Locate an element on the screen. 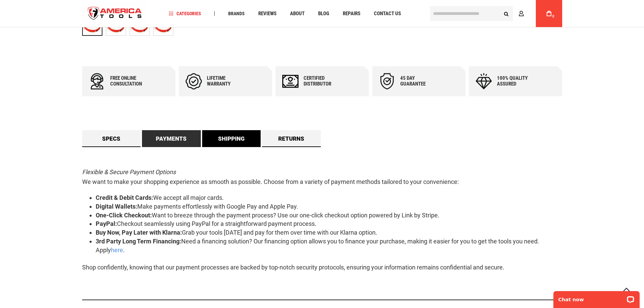 This screenshot has width=644, height=308. a: Repairs is located at coordinates (352, 14).